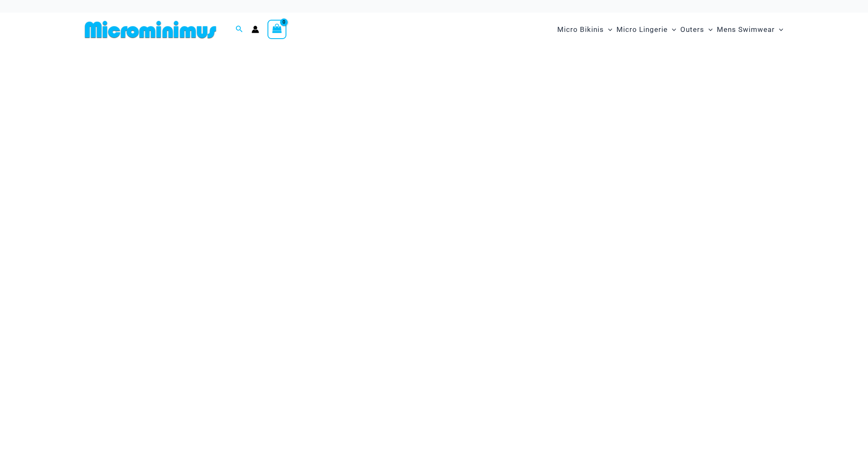 Image resolution: width=868 pixels, height=461 pixels. Describe the element at coordinates (277, 29) in the screenshot. I see `a: View Shopping Cart, empty` at that location.